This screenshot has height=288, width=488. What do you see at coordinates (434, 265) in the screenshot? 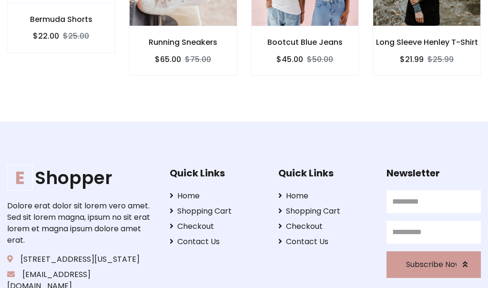
I see `button: Subscribe Now` at bounding box center [434, 265].